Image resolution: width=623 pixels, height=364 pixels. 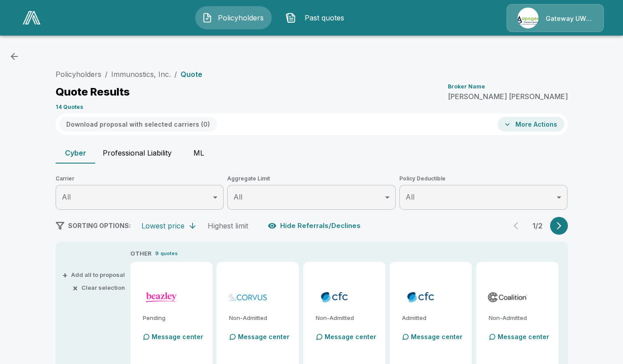 I want to click on span: Past quotes, so click(x=324, y=18).